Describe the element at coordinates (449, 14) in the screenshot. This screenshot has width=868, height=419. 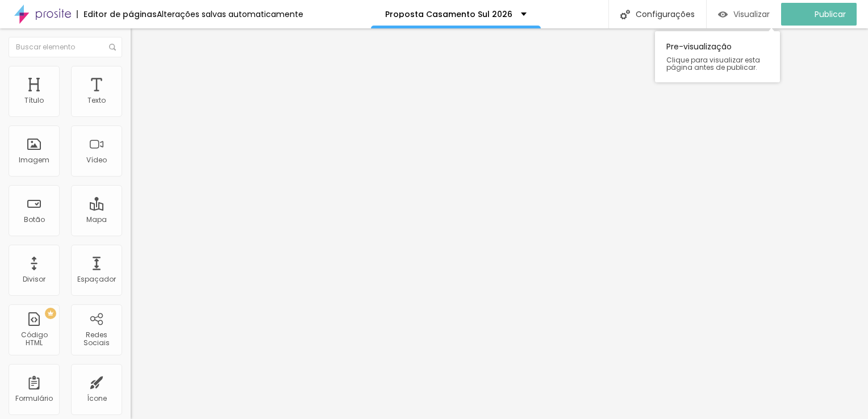
I see `p: Proposta Casamento Sul 2026` at that location.